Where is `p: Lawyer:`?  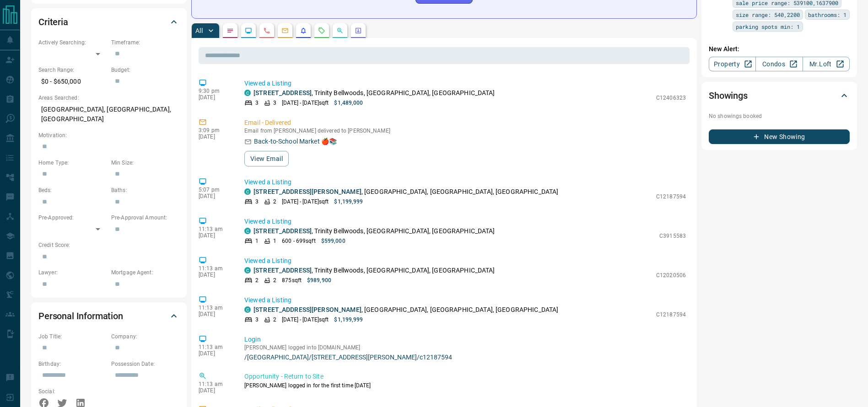 p: Lawyer: is located at coordinates (72, 273).